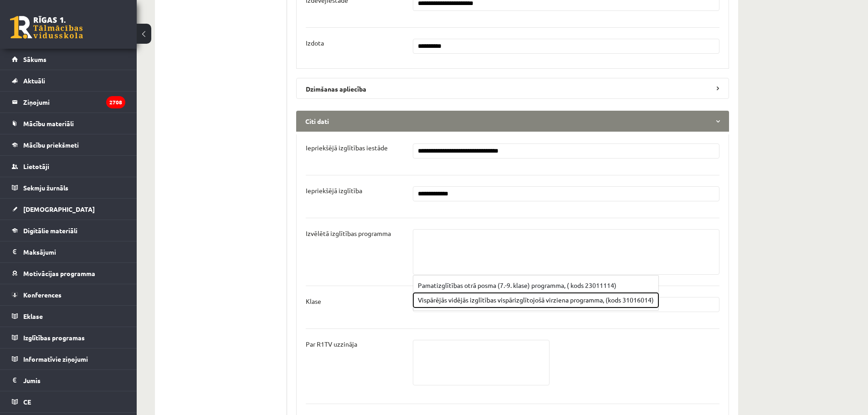 This screenshot has width=868, height=415. Describe the element at coordinates (45, 188) in the screenshot. I see `span: Sekmju žurnāls` at that location.